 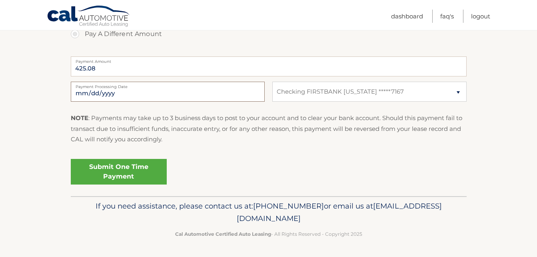 What do you see at coordinates (167, 92) in the screenshot?
I see `input: Payment Date` at bounding box center [167, 92].